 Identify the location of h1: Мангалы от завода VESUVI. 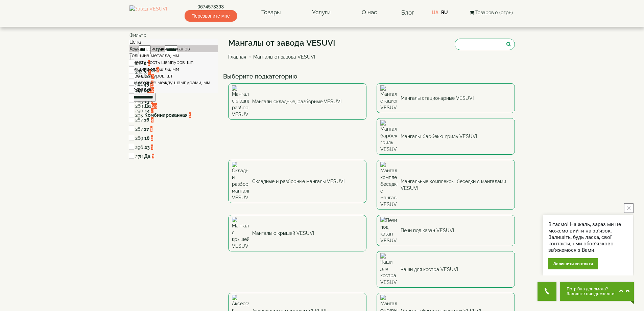
(282, 43).